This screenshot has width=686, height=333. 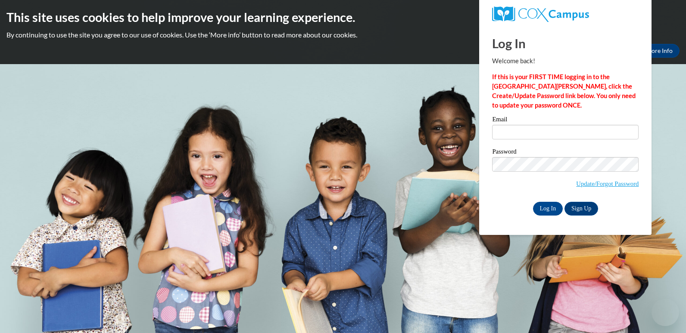 I want to click on input: Log In, so click(x=548, y=209).